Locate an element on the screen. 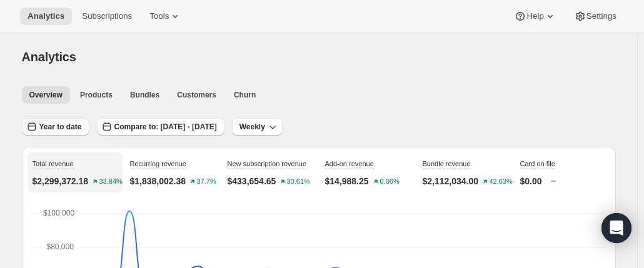 The width and height of the screenshot is (644, 268). text: $100,000 is located at coordinates (59, 213).